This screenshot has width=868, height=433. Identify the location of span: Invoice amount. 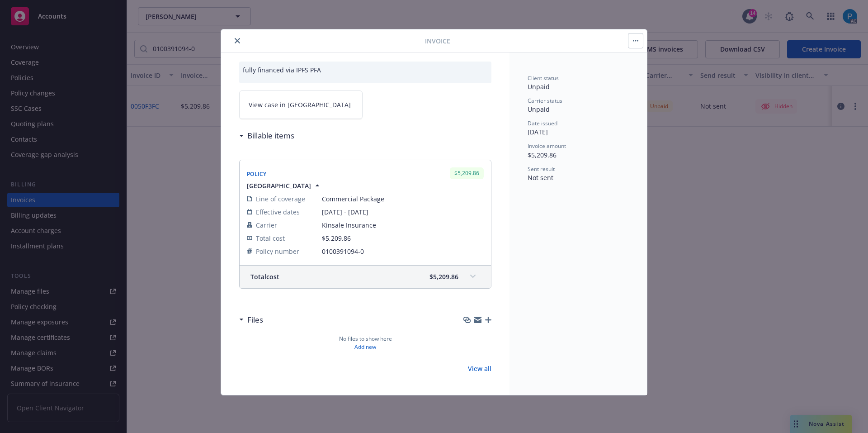
(547, 145).